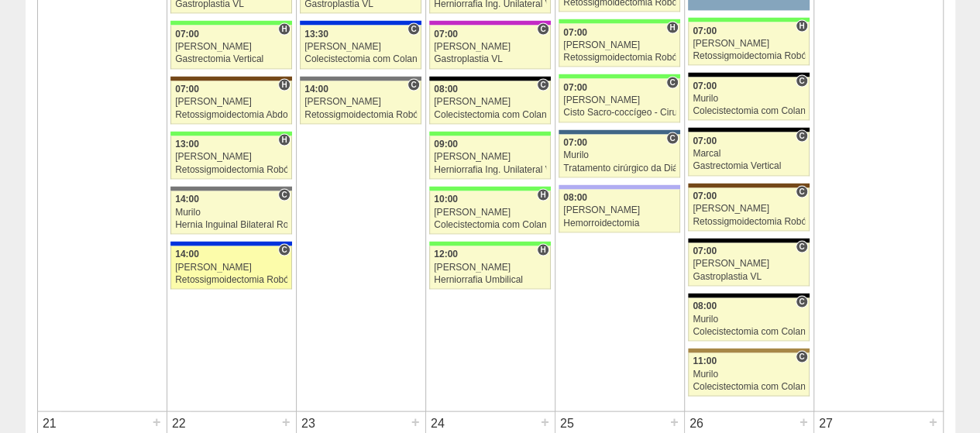 This screenshot has width=980, height=433. I want to click on span: 09:00, so click(445, 144).